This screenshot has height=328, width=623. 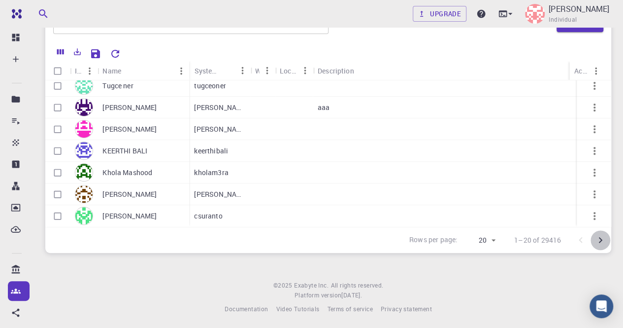 What do you see at coordinates (406, 309) in the screenshot?
I see `a: Privacy statement` at bounding box center [406, 309].